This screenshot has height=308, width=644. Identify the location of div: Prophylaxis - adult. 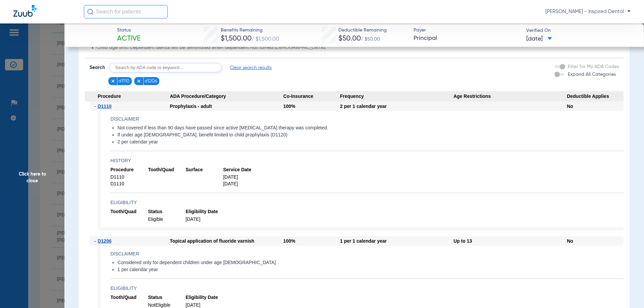
(226, 106).